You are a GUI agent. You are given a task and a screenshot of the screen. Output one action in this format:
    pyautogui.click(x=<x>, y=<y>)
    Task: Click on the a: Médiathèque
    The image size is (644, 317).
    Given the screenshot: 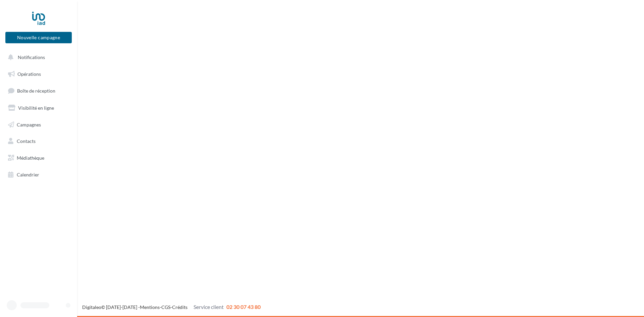 What is the action you would take?
    pyautogui.click(x=39, y=158)
    